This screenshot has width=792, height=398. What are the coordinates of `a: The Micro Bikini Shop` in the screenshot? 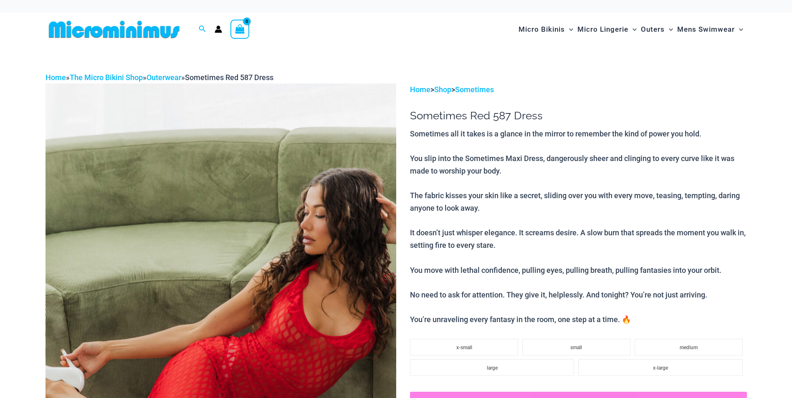 It's located at (106, 77).